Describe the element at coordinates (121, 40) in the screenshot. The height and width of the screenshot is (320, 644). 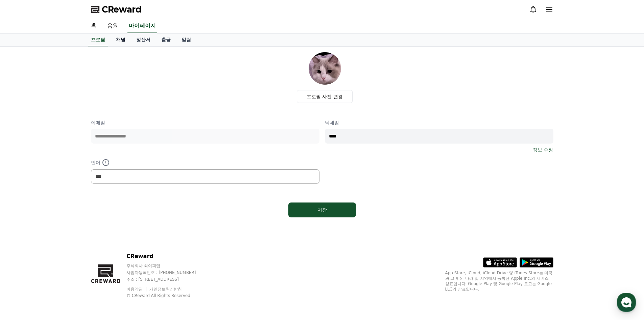
I see `a: 채널` at that location.